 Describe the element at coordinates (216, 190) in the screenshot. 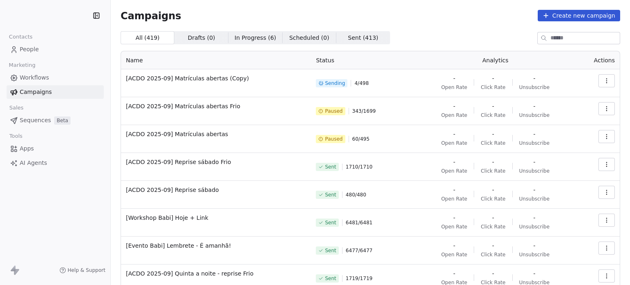

I see `span: [ACDO 2025-09] Reprise sábado` at that location.